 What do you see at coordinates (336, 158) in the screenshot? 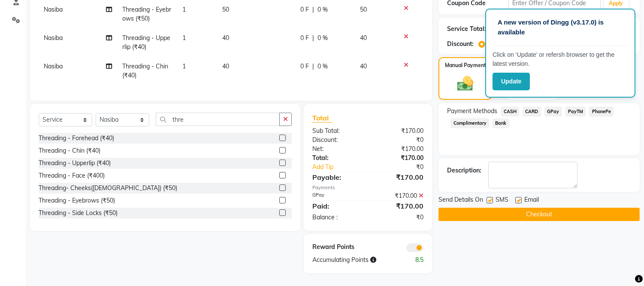
I see `div: Total:` at bounding box center [336, 158].